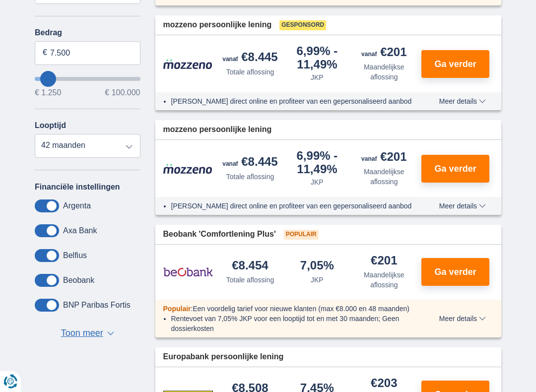 The width and height of the screenshot is (536, 392). What do you see at coordinates (188, 272) in the screenshot?
I see `img: product.pl.alt Beobank` at bounding box center [188, 272].